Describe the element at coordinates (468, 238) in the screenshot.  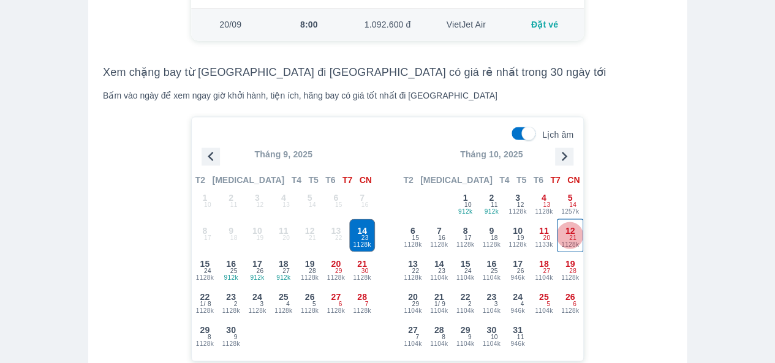
I see `span: 17` at that location.